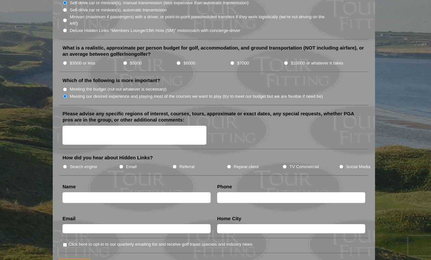  I want to click on label: Search engine, so click(83, 167).